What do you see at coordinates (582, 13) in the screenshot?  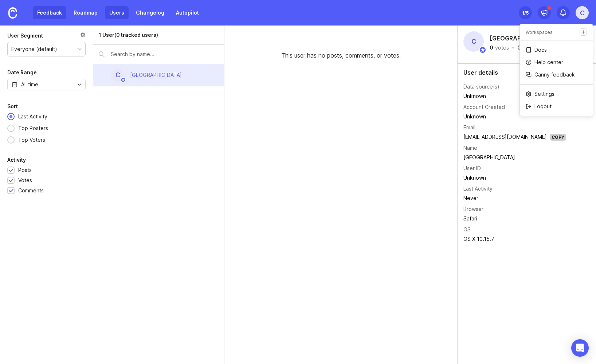 I see `button: C` at bounding box center [582, 13].